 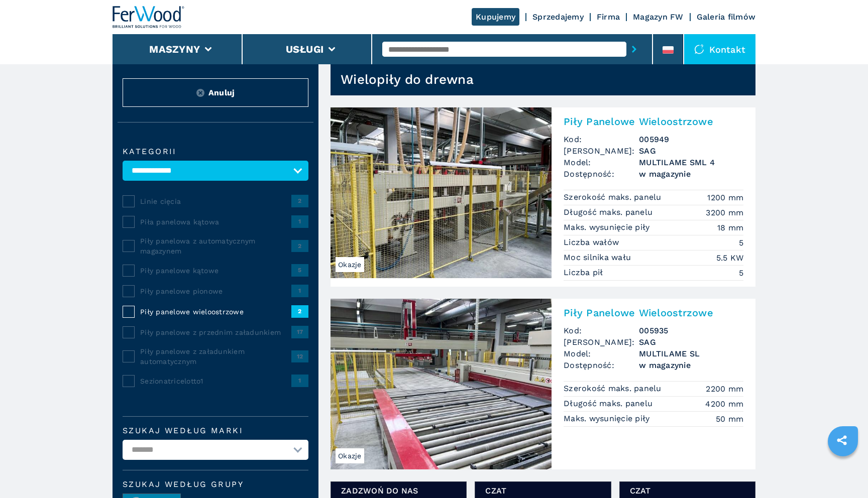 I want to click on em: 5.5 KW, so click(x=730, y=258).